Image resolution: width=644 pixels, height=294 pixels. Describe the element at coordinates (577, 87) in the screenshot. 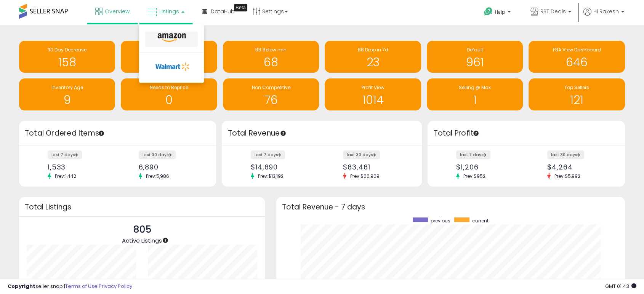

I see `span: Top Sellers` at that location.